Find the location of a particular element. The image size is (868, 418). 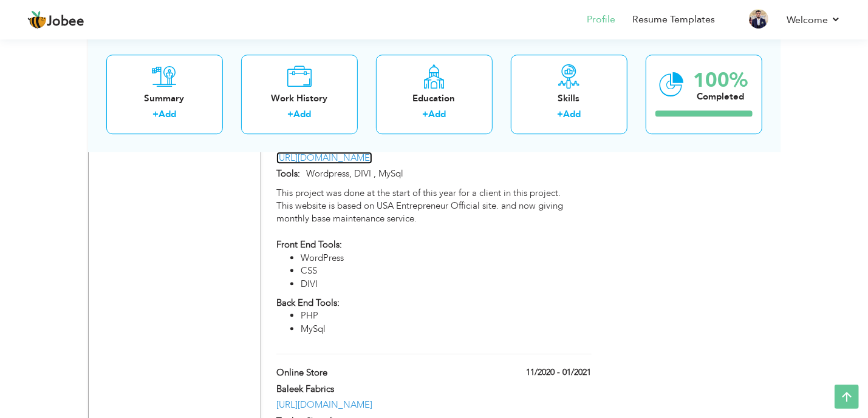

div: Skills is located at coordinates (569, 99).